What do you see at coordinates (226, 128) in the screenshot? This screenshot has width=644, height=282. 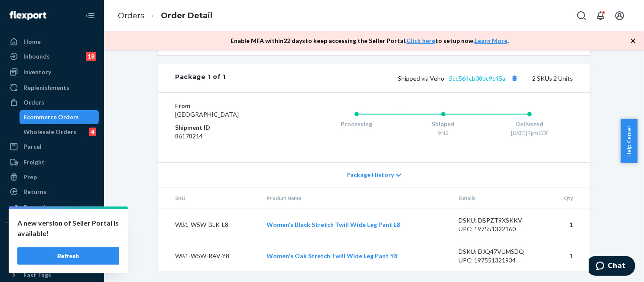 I see `dt: Shipment ID` at bounding box center [226, 128].